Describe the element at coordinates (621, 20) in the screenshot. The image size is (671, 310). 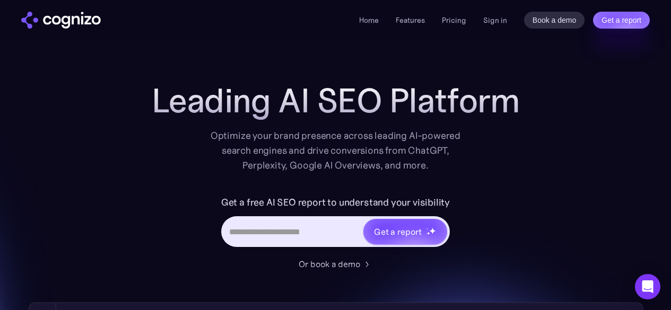
I see `a: Get a report` at that location.